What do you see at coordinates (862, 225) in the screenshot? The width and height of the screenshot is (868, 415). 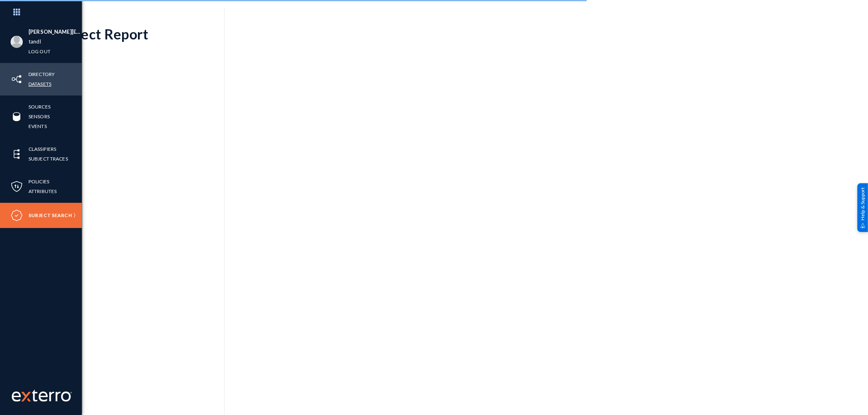 I see `img: help_support.svg` at bounding box center [862, 225].